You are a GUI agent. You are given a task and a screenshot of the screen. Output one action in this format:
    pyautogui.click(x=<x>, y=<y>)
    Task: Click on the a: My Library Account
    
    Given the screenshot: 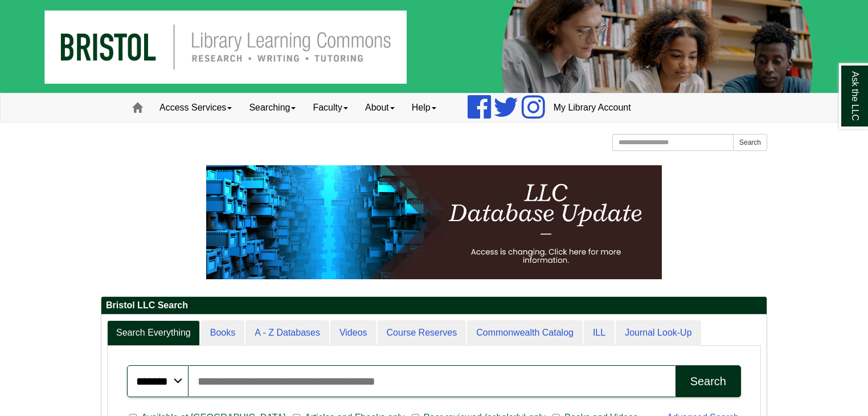 What is the action you would take?
    pyautogui.click(x=592, y=108)
    